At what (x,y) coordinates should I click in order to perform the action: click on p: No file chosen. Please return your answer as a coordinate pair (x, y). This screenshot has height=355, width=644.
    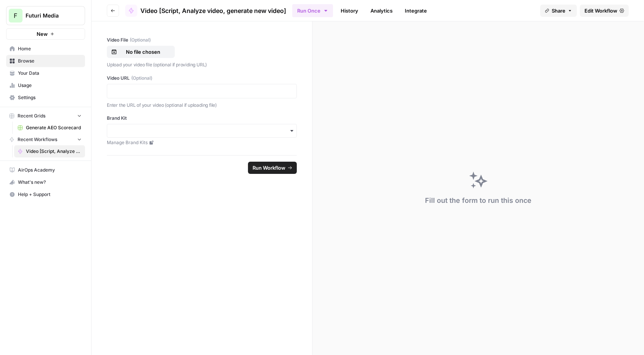
    Looking at the image, I should click on (143, 52).